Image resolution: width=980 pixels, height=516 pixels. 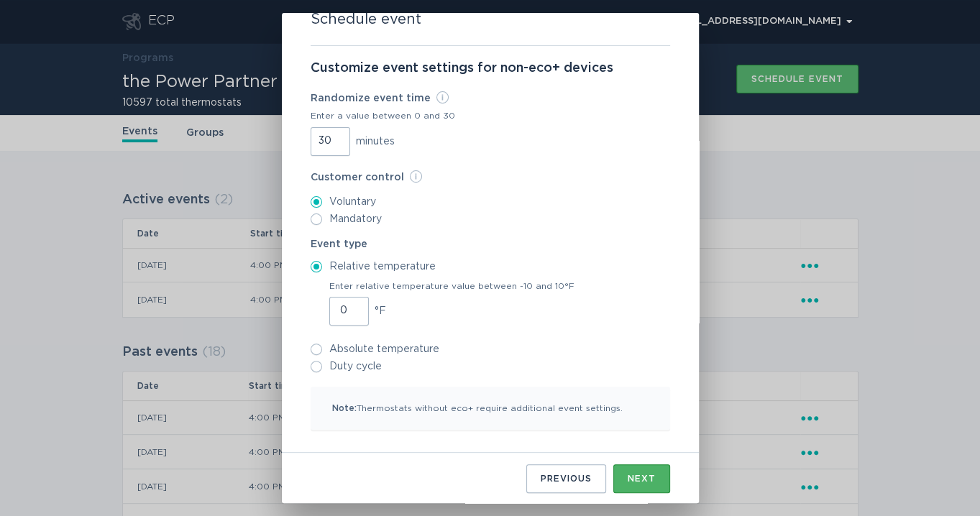 I want to click on p: Thermostats without eco+ require additional event settings., so click(x=490, y=408).